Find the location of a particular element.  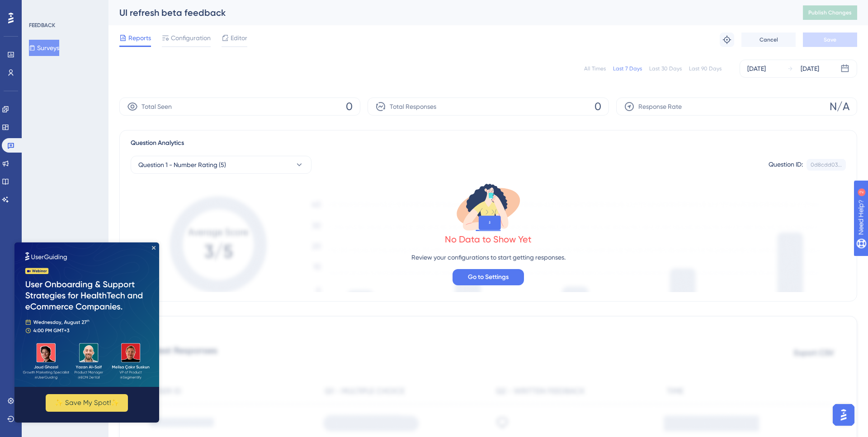

div: All Times is located at coordinates (595, 69).